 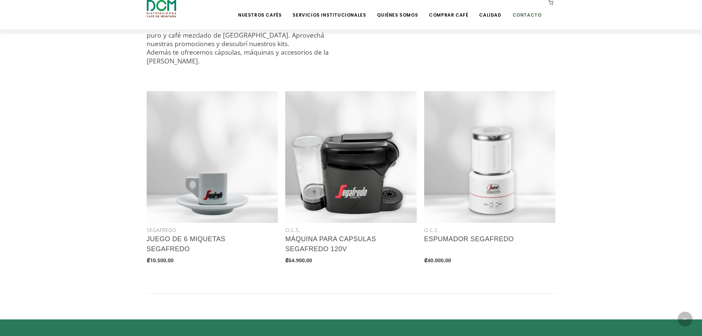 What do you see at coordinates (260, 9) in the screenshot?
I see `a: Nuestros Cafés` at bounding box center [260, 9].